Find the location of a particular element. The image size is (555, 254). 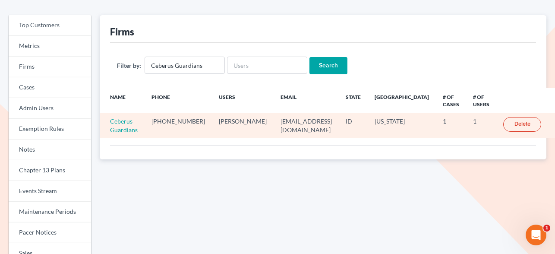

a: Exemption Rules is located at coordinates (50, 129).